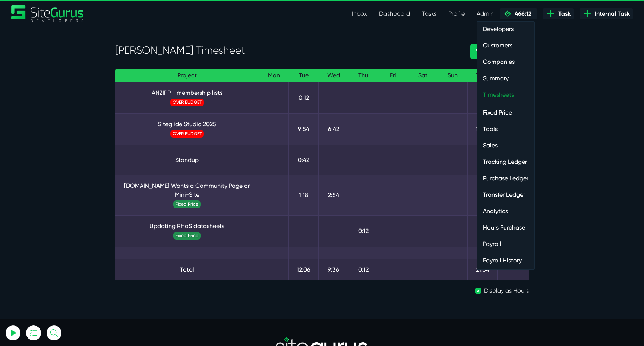  I want to click on th: Thu, so click(364, 76).